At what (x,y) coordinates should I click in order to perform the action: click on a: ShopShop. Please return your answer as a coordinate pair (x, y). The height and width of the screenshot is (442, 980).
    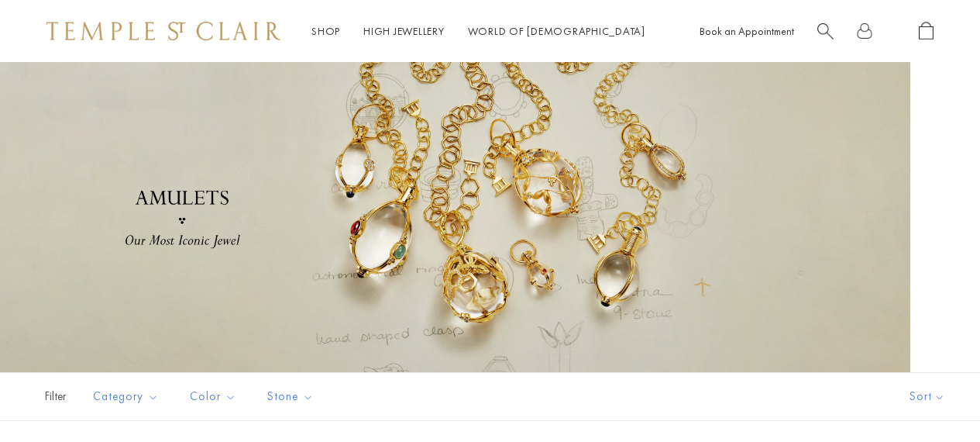
    Looking at the image, I should click on (326, 31).